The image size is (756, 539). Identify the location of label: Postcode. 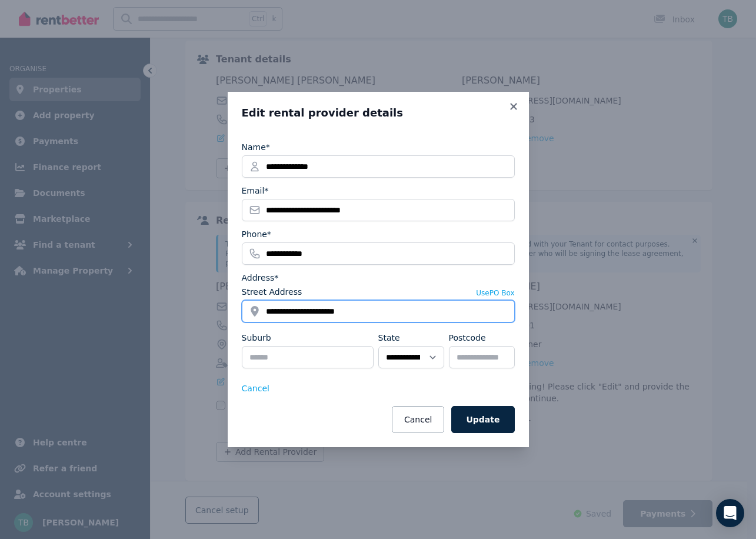
(467, 338).